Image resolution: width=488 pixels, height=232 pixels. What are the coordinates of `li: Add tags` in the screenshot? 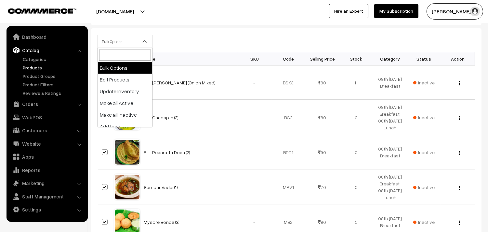 It's located at (125, 126).